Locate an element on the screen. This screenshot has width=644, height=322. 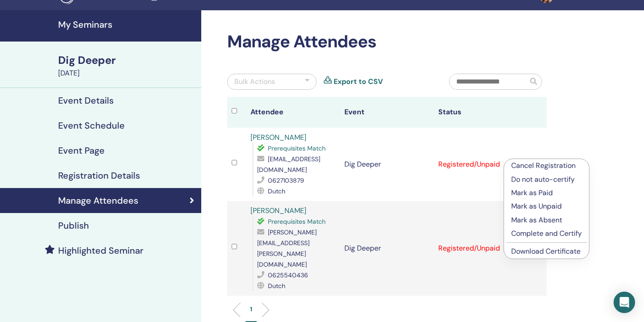
p: Mark as Absent is located at coordinates (547, 221).